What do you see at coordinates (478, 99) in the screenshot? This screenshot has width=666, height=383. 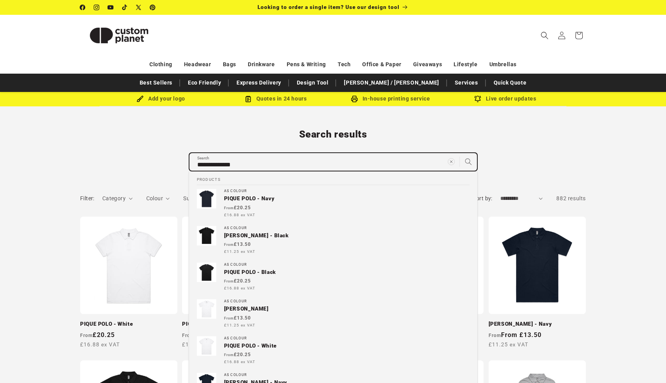 I see `img: Order updates` at bounding box center [478, 99].